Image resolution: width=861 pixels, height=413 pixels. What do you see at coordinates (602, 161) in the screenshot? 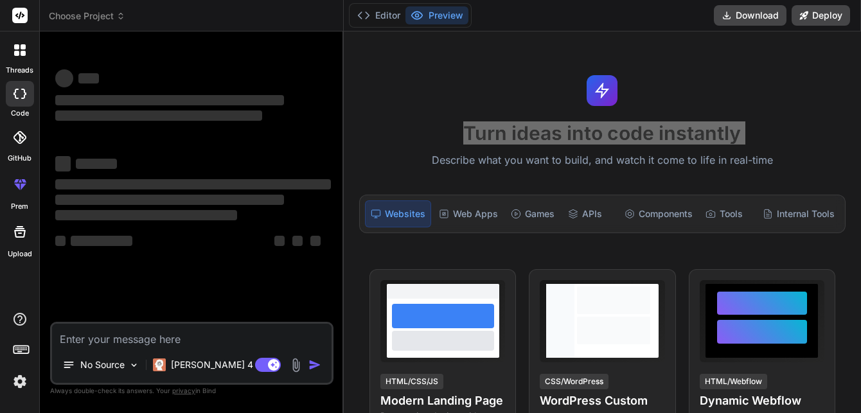
I see `p: Describe what you want to build, and watch it come to life in real-time` at bounding box center [602, 161].